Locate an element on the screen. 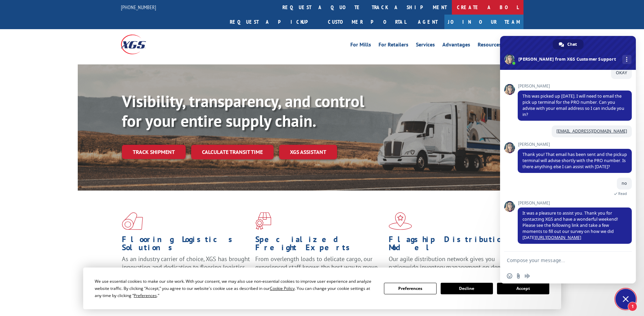  span: Chat is located at coordinates (572, 44).